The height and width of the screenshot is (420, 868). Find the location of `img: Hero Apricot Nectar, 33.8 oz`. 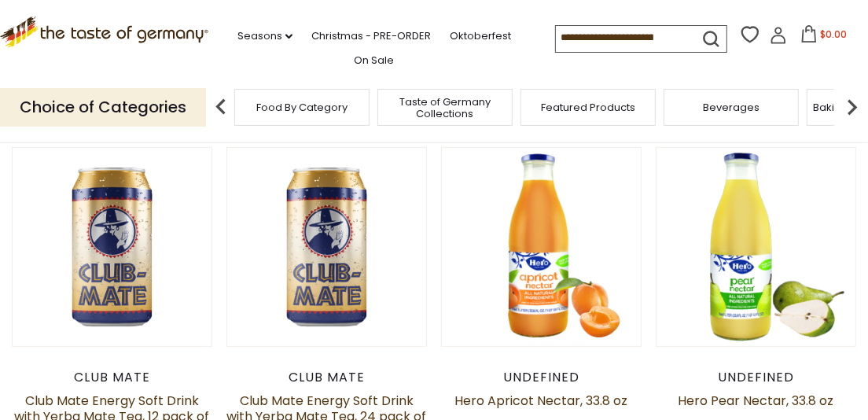

img: Hero Apricot Nectar, 33.8 oz is located at coordinates (541, 247).